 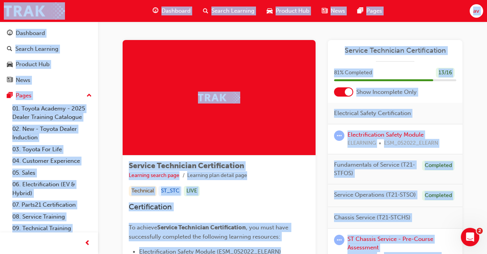 What do you see at coordinates (49, 49) in the screenshot?
I see `a: Search Learning` at bounding box center [49, 49].